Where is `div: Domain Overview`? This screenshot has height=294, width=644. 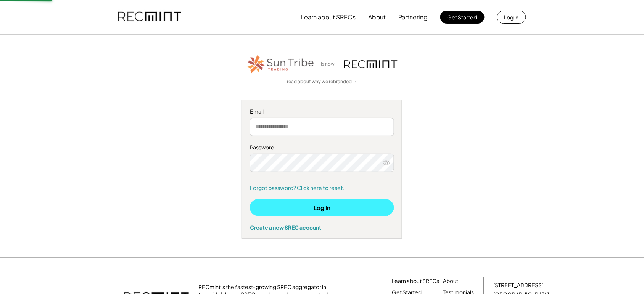
div: Domain Overview is located at coordinates (48, 47).